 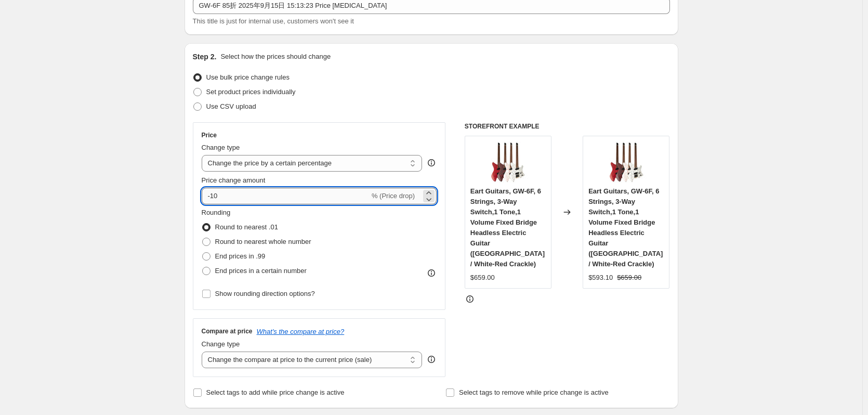 What do you see at coordinates (273, 21) in the screenshot?
I see `span: This title is just for internal use, customers won't see it` at bounding box center [273, 21].